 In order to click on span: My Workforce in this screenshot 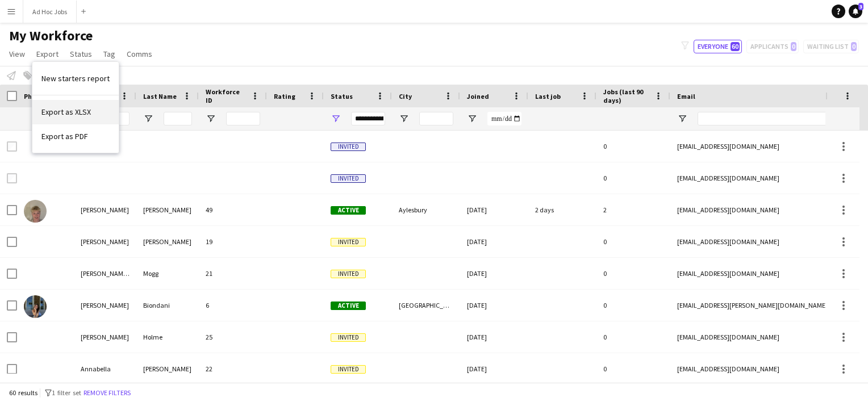, I will do `click(51, 36)`.